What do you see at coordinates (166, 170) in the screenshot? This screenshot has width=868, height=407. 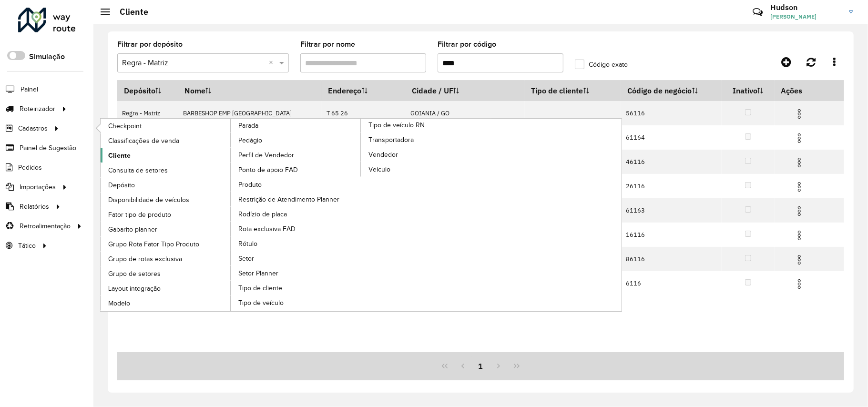 I see `a: Consulta de setores` at bounding box center [166, 170].